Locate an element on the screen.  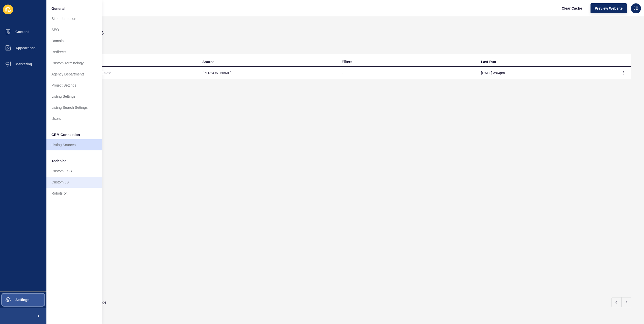
h1: Listing sources is located at coordinates (345, 33).